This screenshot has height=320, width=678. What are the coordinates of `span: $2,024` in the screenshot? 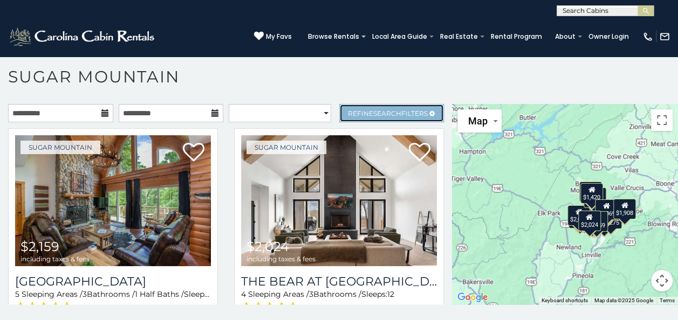 It's located at (268, 246).